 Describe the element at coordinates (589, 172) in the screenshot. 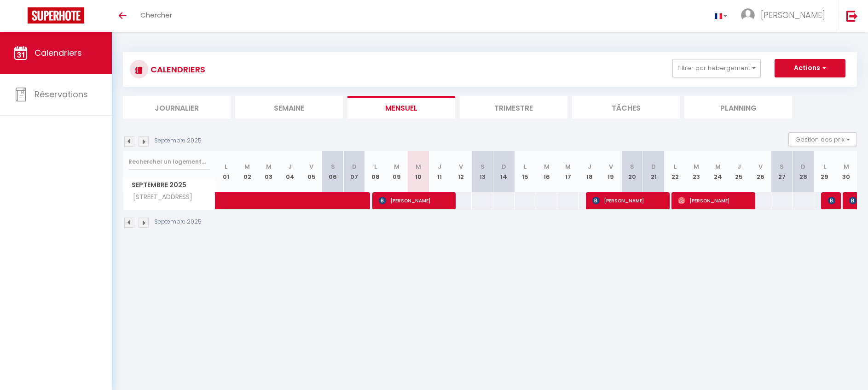

I see `th: 18` at that location.